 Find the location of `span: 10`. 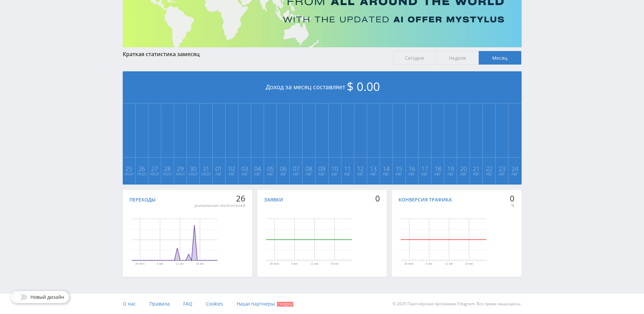

span: 10 is located at coordinates (335, 168).